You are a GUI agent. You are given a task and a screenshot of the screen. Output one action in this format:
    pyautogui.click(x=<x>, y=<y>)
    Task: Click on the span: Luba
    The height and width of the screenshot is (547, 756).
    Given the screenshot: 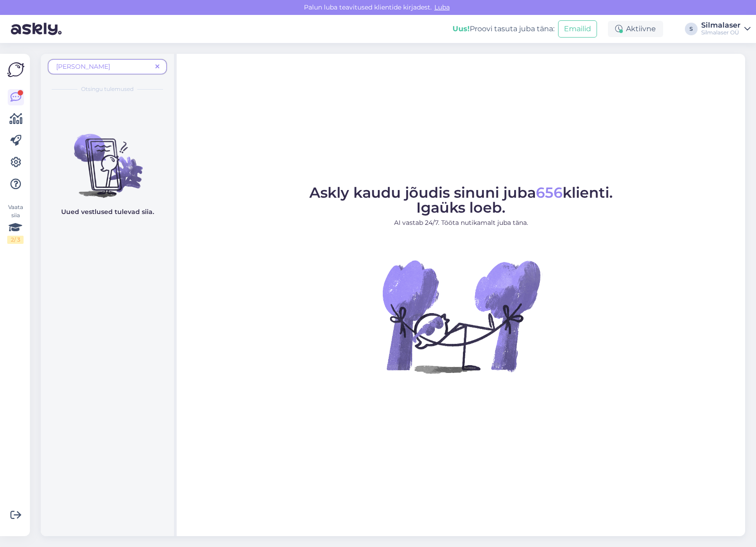 What is the action you would take?
    pyautogui.click(x=442, y=7)
    